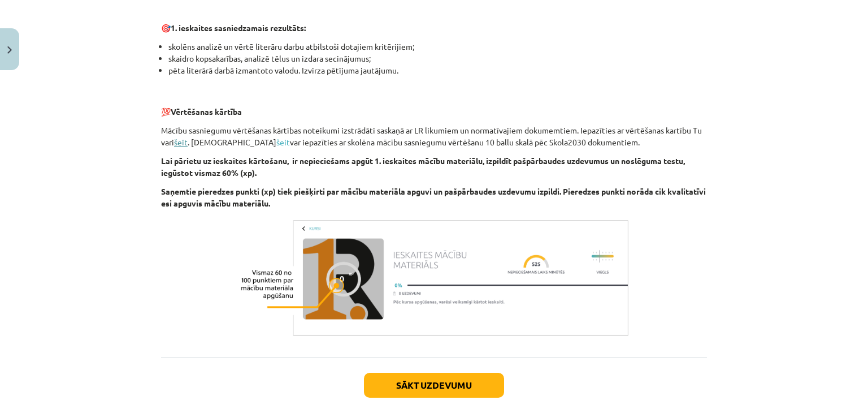 The height and width of the screenshot is (413, 868). What do you see at coordinates (434, 385) in the screenshot?
I see `button: Sākt uzdevumu` at bounding box center [434, 385].